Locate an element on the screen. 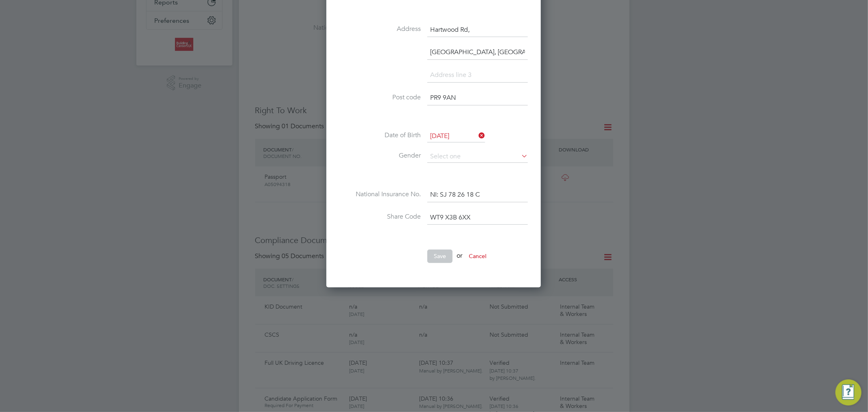  label: Gender is located at coordinates (380, 156).